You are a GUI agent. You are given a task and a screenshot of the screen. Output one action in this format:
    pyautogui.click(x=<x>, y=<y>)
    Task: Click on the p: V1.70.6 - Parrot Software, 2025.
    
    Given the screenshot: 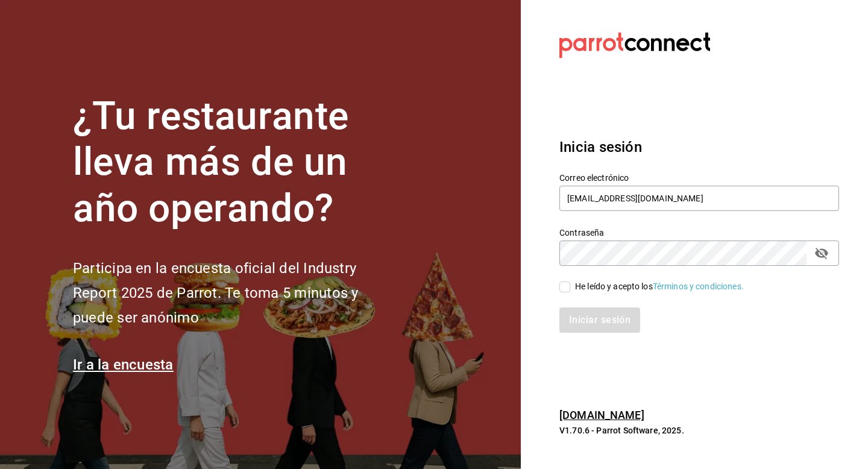 What is the action you would take?
    pyautogui.click(x=699, y=431)
    